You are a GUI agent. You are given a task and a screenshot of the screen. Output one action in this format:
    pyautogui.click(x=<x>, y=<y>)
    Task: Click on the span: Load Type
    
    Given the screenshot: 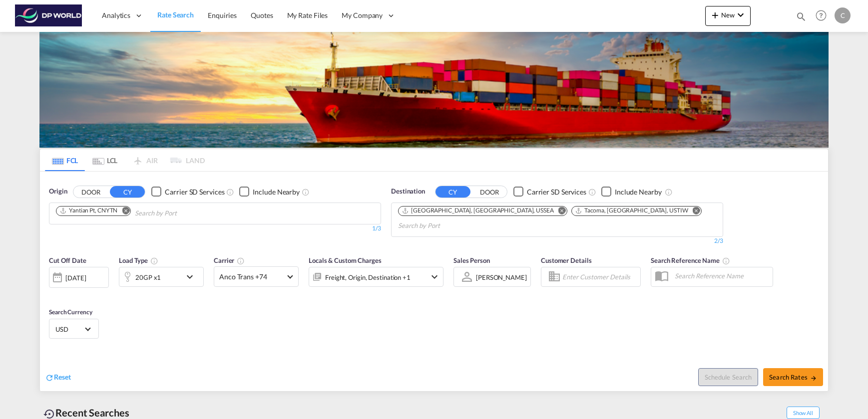 What is the action you would take?
    pyautogui.click(x=138, y=260)
    